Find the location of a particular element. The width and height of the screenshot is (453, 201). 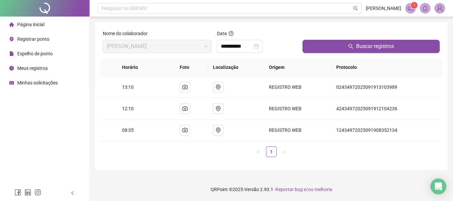

span: facebook is located at coordinates (18, 193).